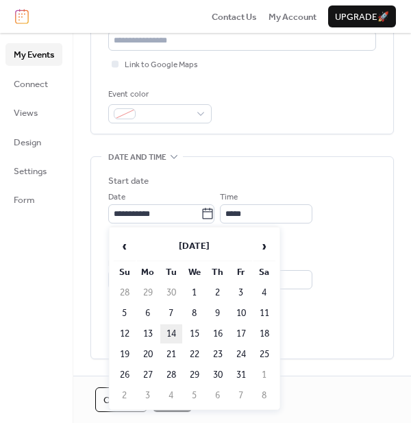 The width and height of the screenshot is (411, 423). I want to click on span: Design, so click(27, 142).